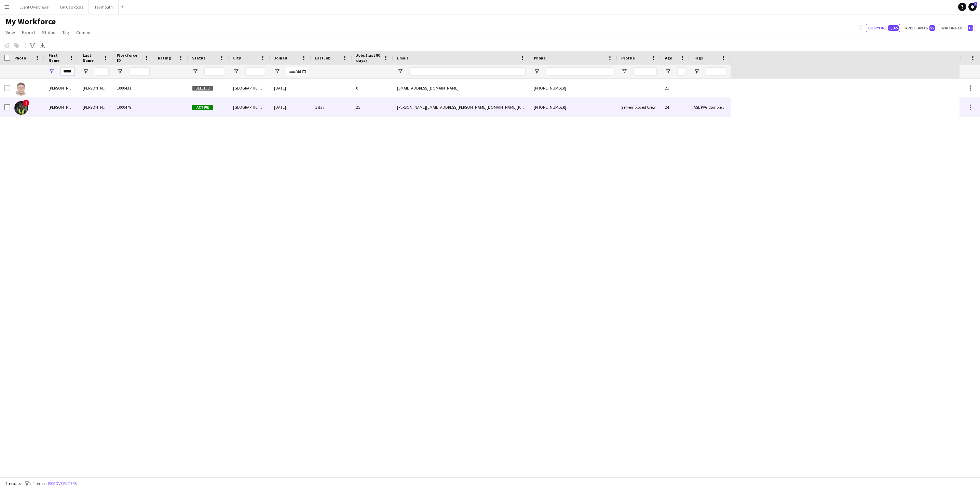 The image size is (980, 489). Describe the element at coordinates (716, 71) in the screenshot. I see `input: Tags Filter Input` at that location.